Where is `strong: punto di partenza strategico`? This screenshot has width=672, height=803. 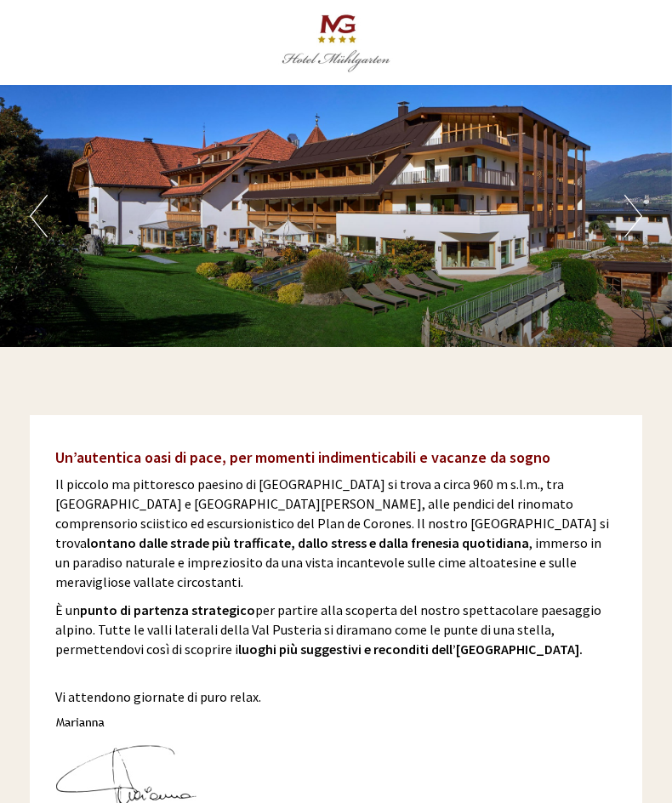
strong: punto di partenza strategico is located at coordinates (168, 610).